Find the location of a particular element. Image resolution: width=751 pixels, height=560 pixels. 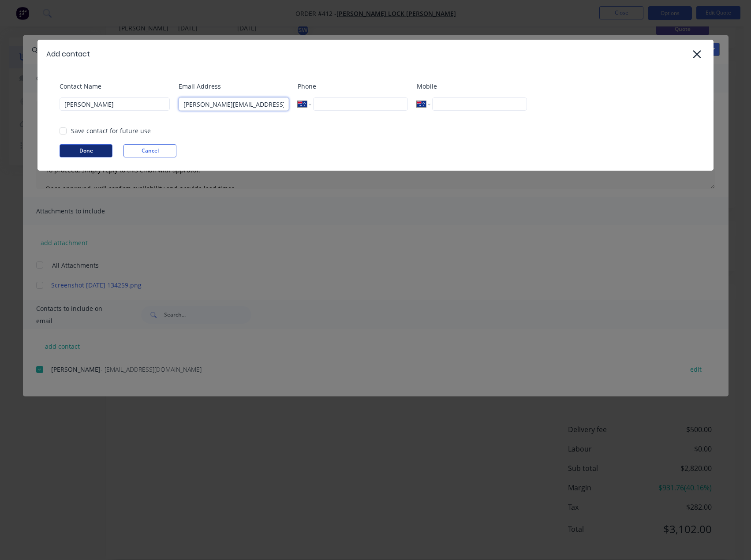

label: Mobile is located at coordinates (472, 86).